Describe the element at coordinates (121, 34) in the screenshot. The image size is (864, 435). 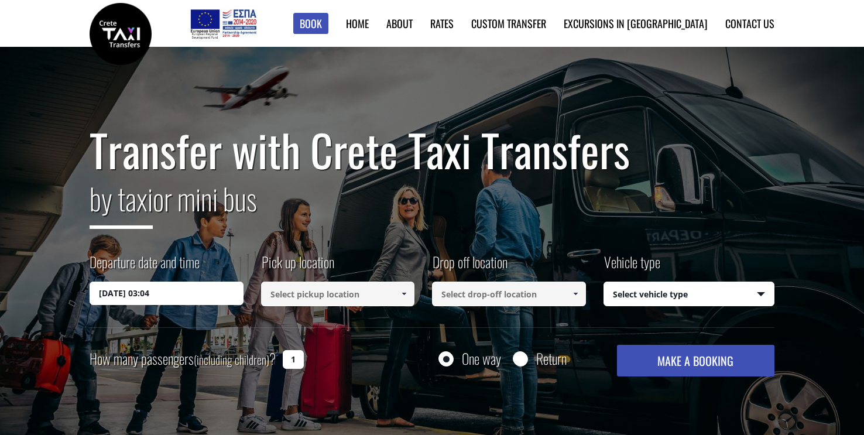
I see `img: Crete Taxi Transfers | Safe Taxi Transfer Services from to Heraklion Airport, Chania Airport, Ret...` at that location.